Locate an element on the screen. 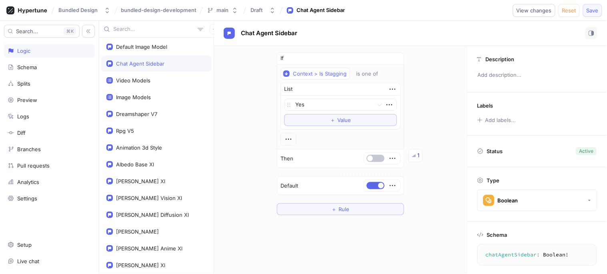 The image size is (607, 274). button: Boolean is located at coordinates (538, 201).